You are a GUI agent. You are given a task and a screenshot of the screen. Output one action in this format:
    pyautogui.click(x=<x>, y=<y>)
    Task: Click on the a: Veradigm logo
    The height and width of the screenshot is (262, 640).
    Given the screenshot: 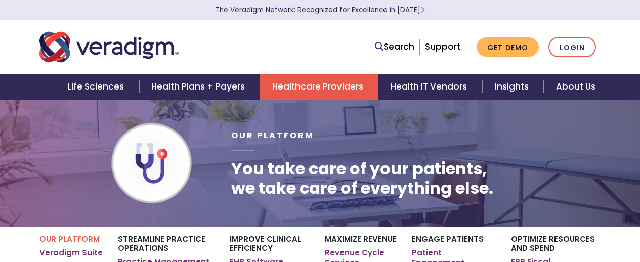 What is the action you would take?
    pyautogui.click(x=109, y=47)
    